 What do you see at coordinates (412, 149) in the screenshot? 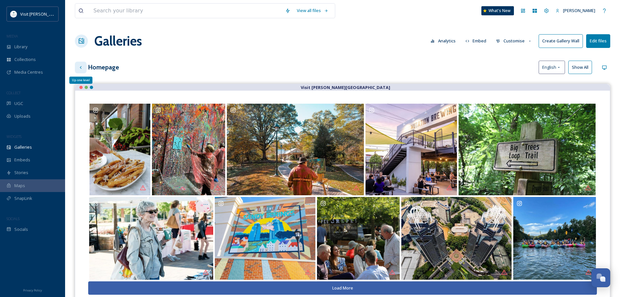
I see `a: Nothing like chillin with a nice, cold beer on a hottt summer day☀️🍺 The Topside Tap Trail Beer C...` at bounding box center [412, 149].